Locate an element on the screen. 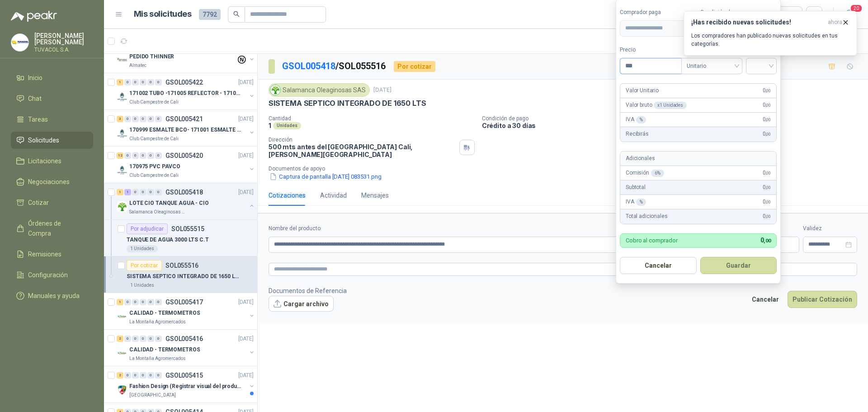 The width and height of the screenshot is (868, 412). div: x 1 Unidades is located at coordinates (670, 105).